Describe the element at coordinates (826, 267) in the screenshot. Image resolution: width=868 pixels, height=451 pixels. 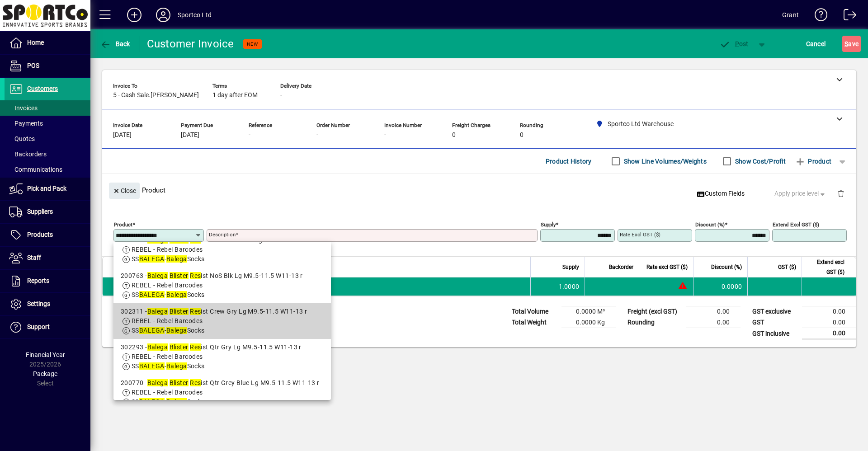
I see `span: Extend excl GST ($)` at that location.